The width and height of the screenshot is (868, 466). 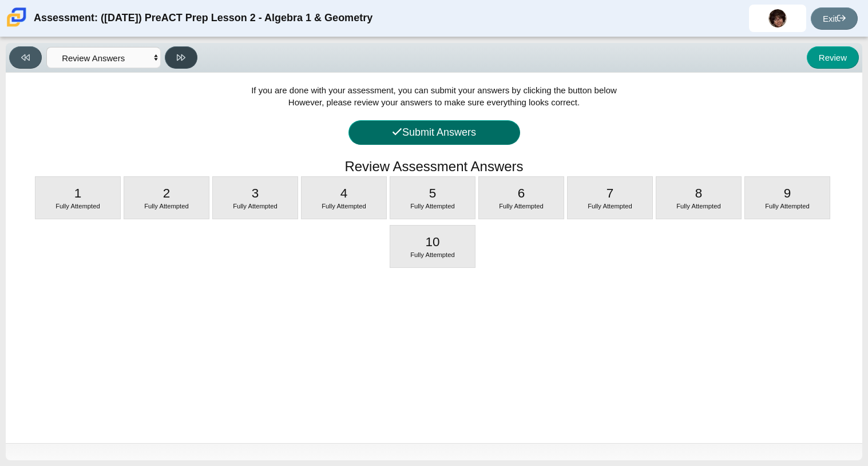 I want to click on button: Submit Answers, so click(x=434, y=132).